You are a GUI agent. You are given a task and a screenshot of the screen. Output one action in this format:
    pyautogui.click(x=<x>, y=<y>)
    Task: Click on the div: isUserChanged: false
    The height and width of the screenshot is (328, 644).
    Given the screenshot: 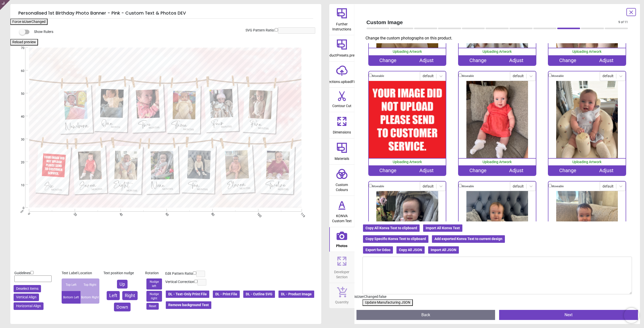 What is the action you would take?
    pyautogui.click(x=497, y=296)
    